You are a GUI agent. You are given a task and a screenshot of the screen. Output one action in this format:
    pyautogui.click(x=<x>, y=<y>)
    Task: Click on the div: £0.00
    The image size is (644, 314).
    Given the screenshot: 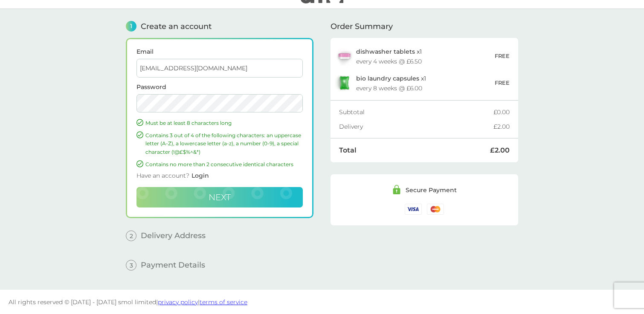 What is the action you would take?
    pyautogui.click(x=502, y=112)
    